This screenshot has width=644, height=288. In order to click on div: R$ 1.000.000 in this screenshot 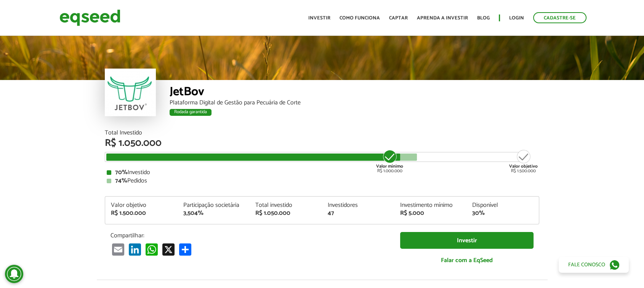, I will do `click(390, 161)`.